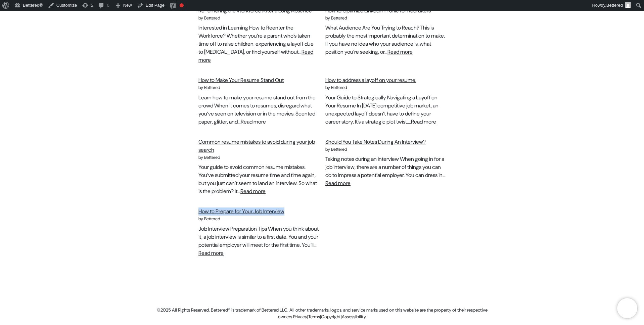 This screenshot has height=325, width=644. Describe the element at coordinates (241, 60) in the screenshot. I see `a: How to Make Your Resume Stand Out` at that location.